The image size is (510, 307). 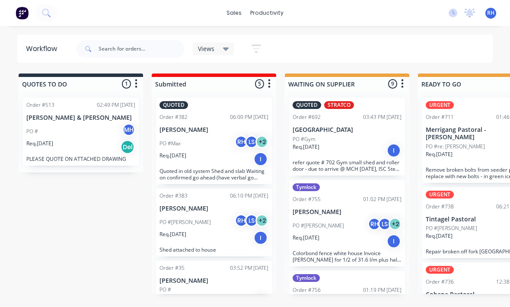 What do you see at coordinates (304, 139) in the screenshot?
I see `p: PO #Gym` at bounding box center [304, 139].